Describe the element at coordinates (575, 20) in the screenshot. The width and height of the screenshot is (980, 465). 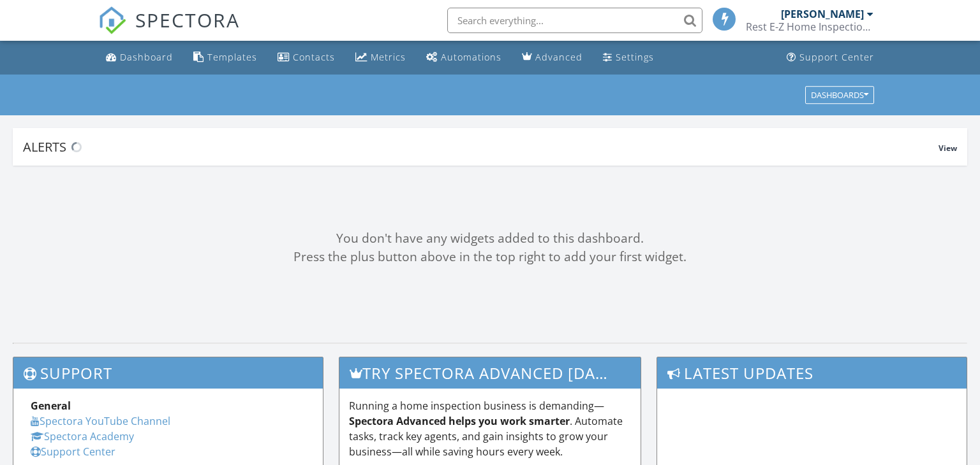
I see `input: Search everything...` at that location.